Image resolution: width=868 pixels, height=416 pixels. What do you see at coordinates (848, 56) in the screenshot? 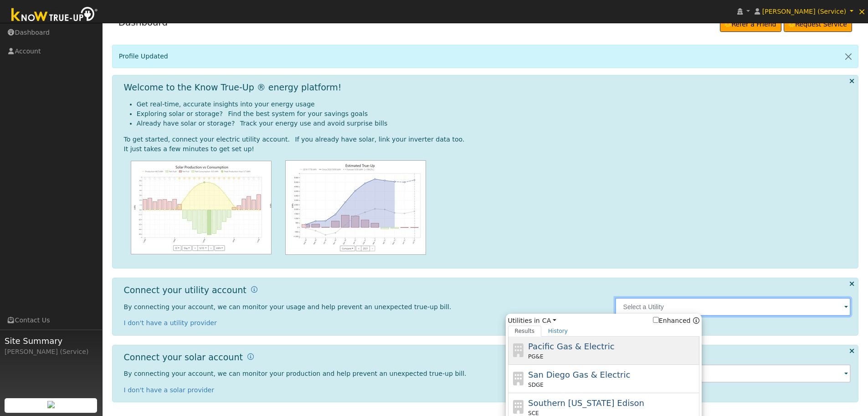
I see `button: Close` at bounding box center [848, 56].